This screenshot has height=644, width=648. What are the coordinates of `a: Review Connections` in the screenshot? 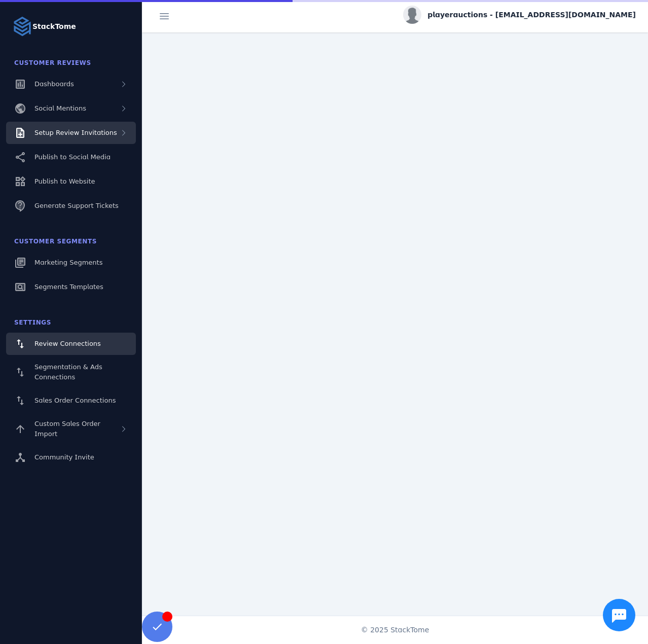 It's located at (71, 344).